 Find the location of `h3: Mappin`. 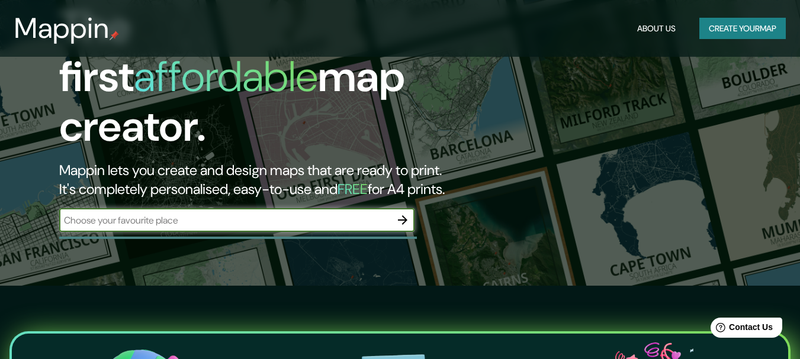

h3: Mappin is located at coordinates (62, 28).